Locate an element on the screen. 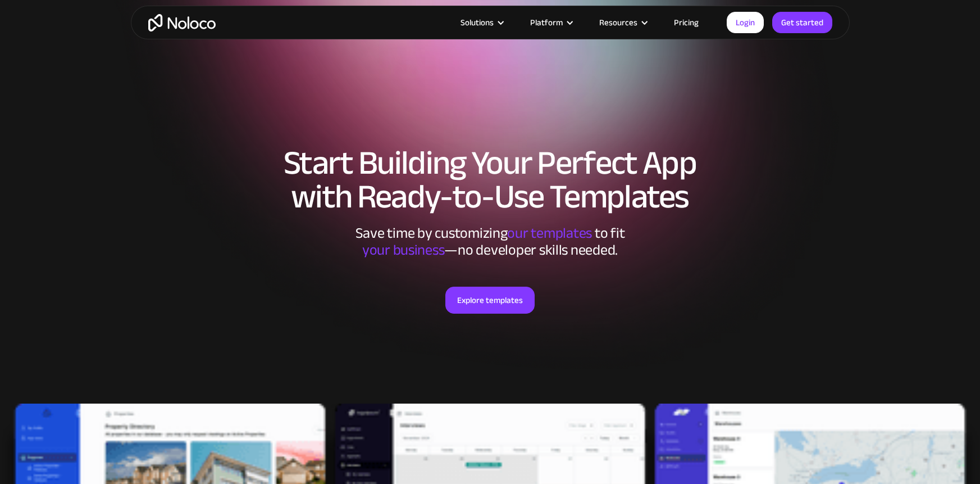 Image resolution: width=980 pixels, height=484 pixels. a: home is located at coordinates (182, 23).